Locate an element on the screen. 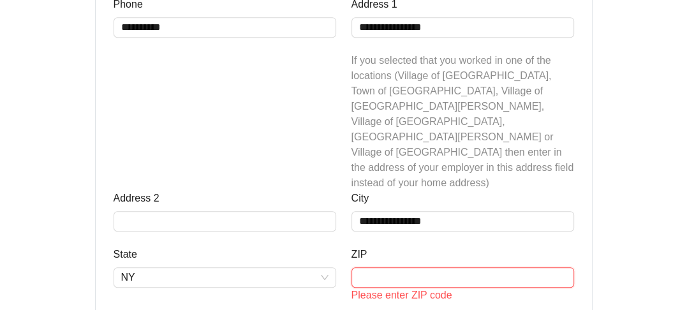 The height and width of the screenshot is (310, 687). label: State is located at coordinates (125, 254).